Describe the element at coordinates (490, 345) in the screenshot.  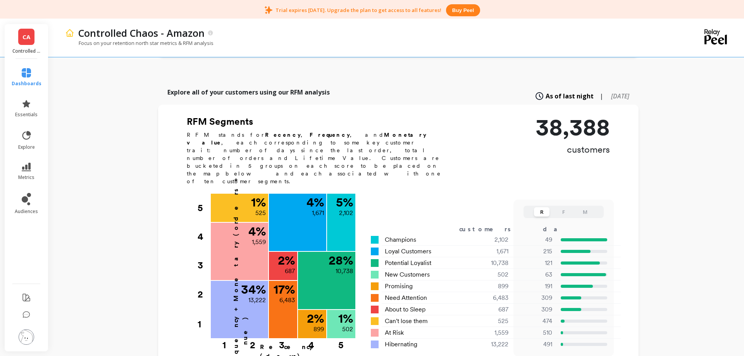
I see `div: 13,222` at that location.